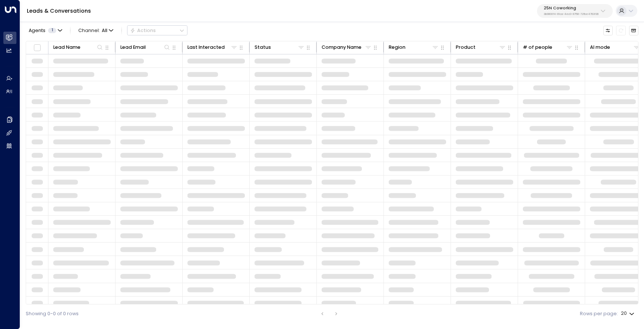 Image resolution: width=644 pixels, height=329 pixels. What do you see at coordinates (574, 11) in the screenshot?
I see `button: 25N Coworking3b9800f4-81ca-4ec0-8758-72fbe4763f36` at bounding box center [574, 11].